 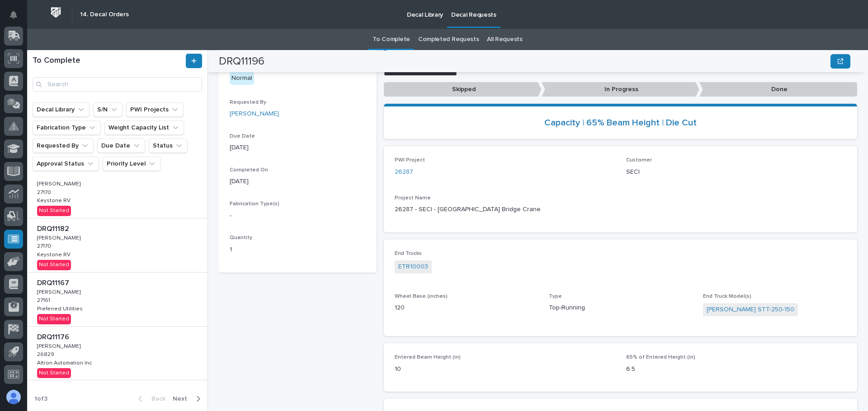 What do you see at coordinates (65, 362) in the screenshot?
I see `p: Altron Automation Inc` at bounding box center [65, 362].